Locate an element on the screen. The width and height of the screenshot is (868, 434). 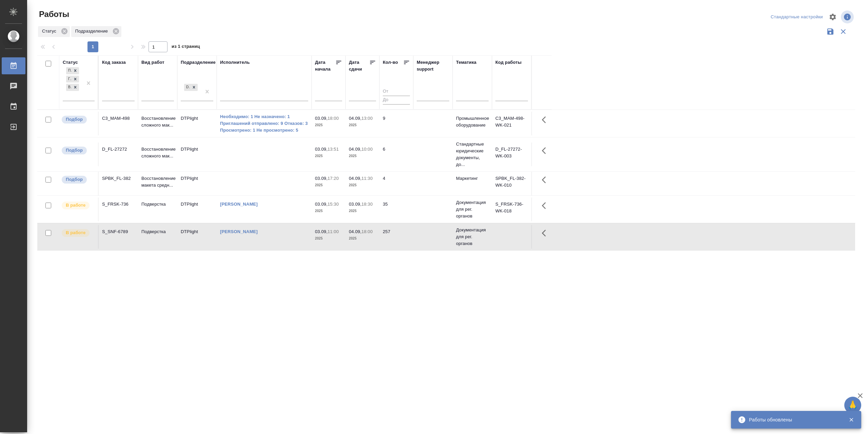
div: Исполнитель is located at coordinates (235, 62).